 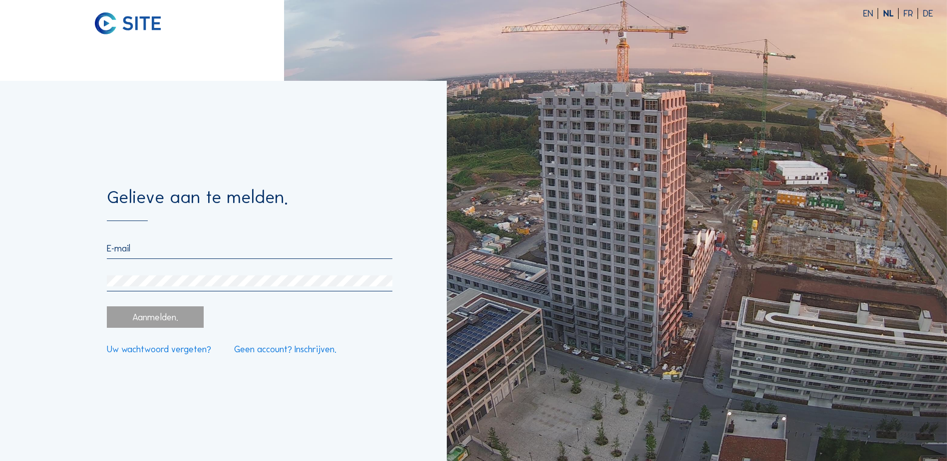 What do you see at coordinates (285, 350) in the screenshot?
I see `a: Geen account? Inschrijven.` at bounding box center [285, 350].